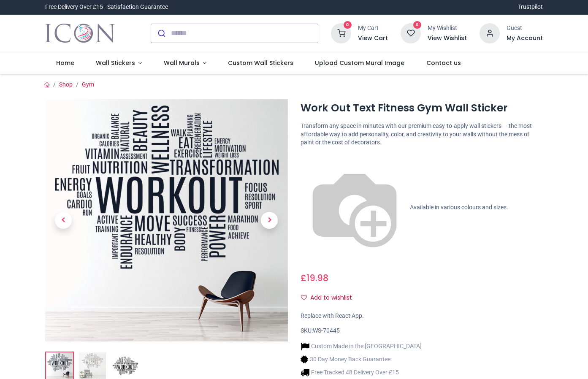  I want to click on a: Next, so click(269, 221).